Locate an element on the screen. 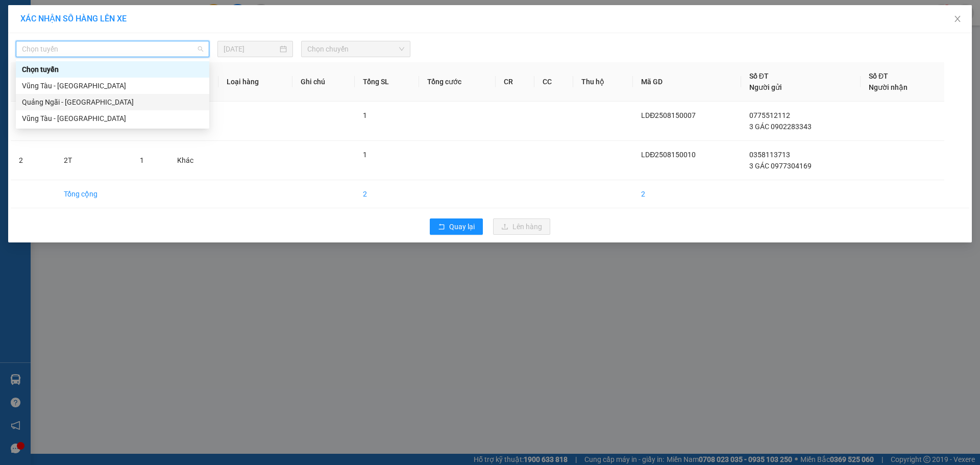 The image size is (980, 465). th: Loại hàng is located at coordinates (255, 81).